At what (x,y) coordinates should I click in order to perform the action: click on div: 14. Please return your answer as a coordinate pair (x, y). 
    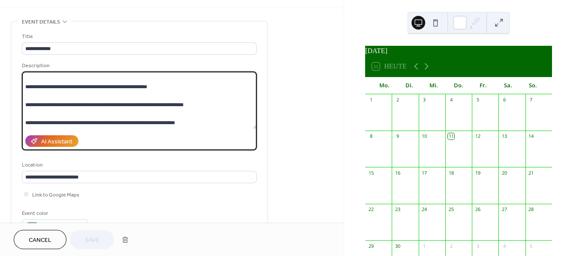
    Looking at the image, I should click on (531, 136).